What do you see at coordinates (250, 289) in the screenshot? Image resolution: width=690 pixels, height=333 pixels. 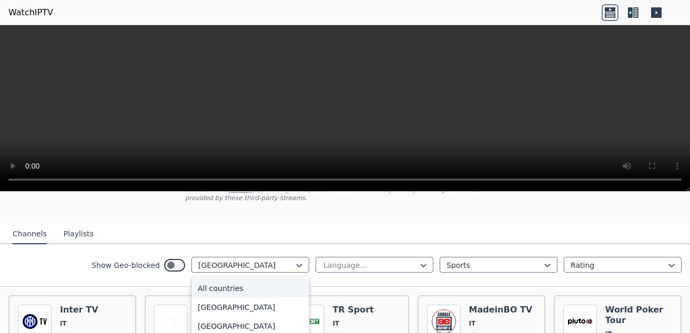 I see `div: All countries` at bounding box center [250, 289].